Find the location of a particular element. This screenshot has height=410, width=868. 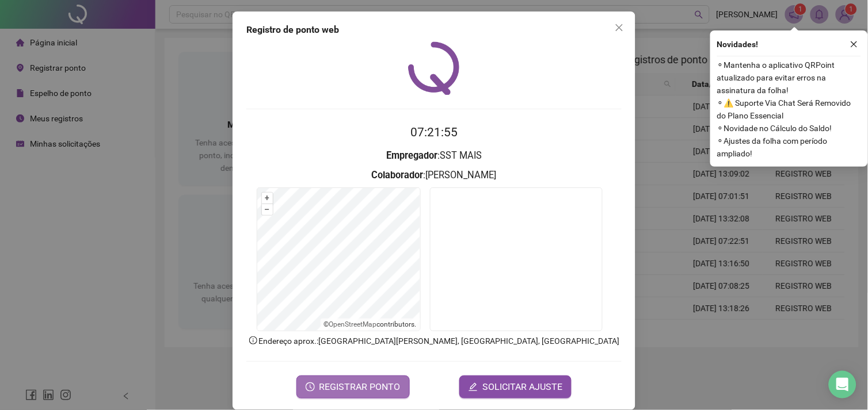

span: ⚬ ⚠️ Suporte Via Chat Será Removido do Plano Essencial is located at coordinates (789, 110).